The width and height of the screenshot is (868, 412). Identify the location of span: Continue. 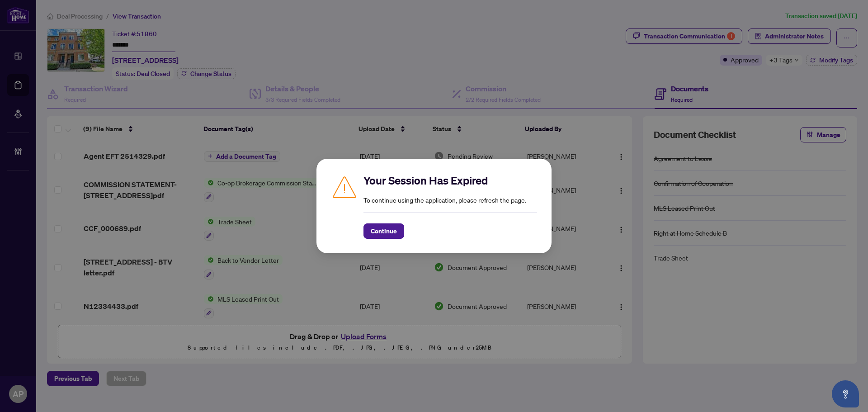
(384, 231).